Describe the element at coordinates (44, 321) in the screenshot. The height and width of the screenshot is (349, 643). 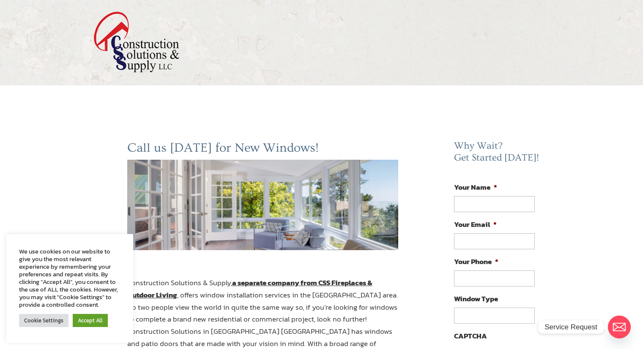
I see `a: Cookie Settings` at that location.